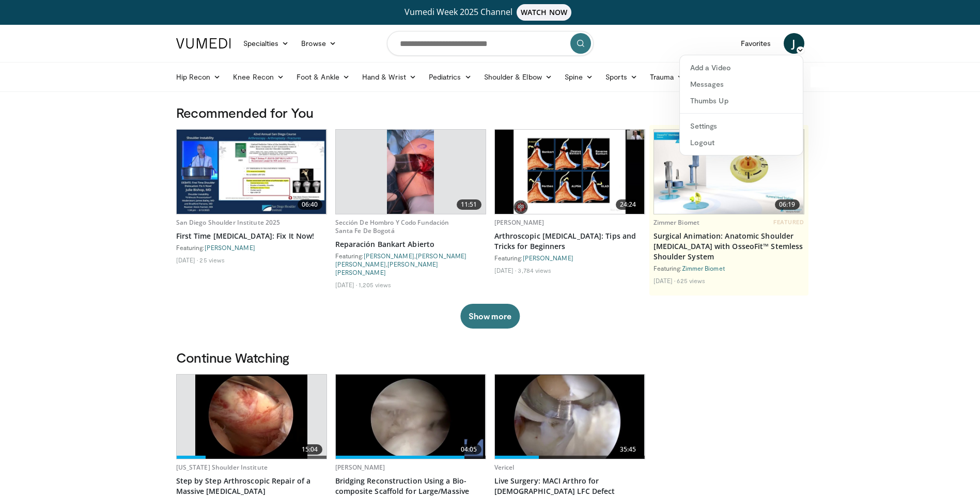 The width and height of the screenshot is (980, 497). Describe the element at coordinates (411, 171) in the screenshot. I see `a: 11:51` at that location.